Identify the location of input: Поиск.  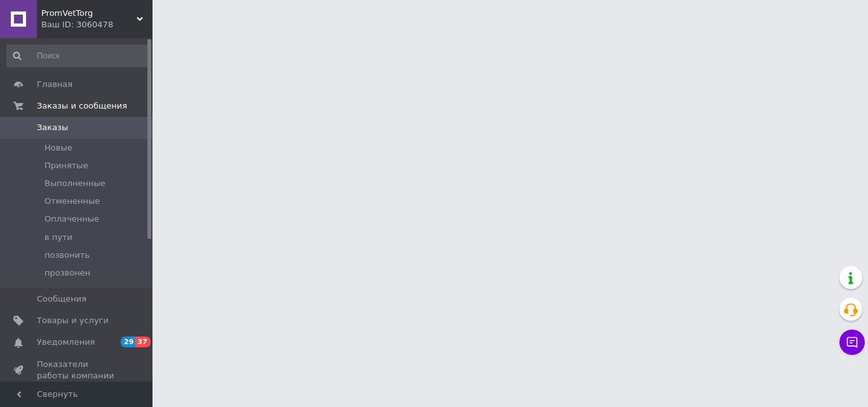
(78, 56).